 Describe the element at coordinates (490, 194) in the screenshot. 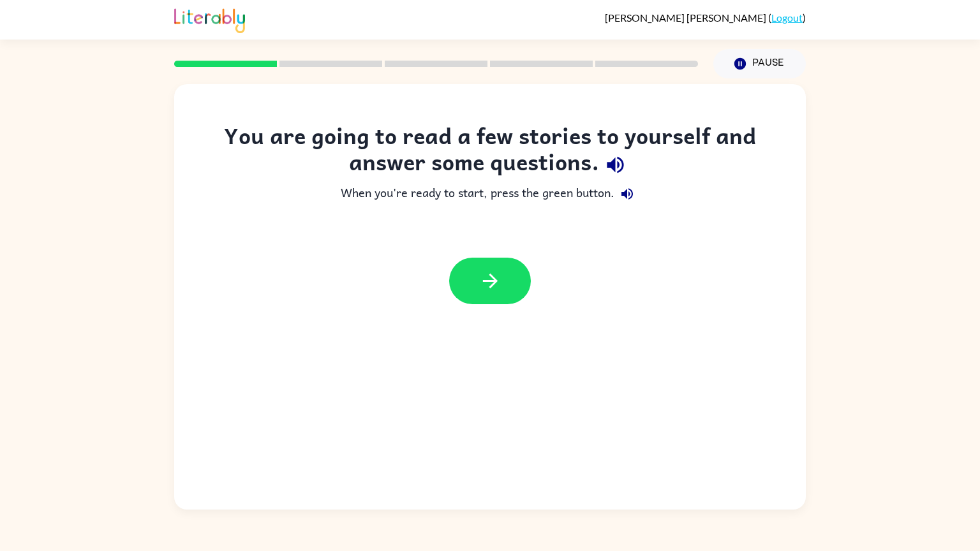

I see `div: When you're ready to start, press the green button.` at that location.